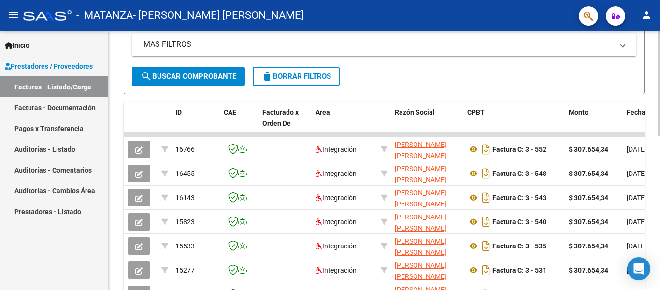 The image size is (660, 290). What do you see at coordinates (14, 15) in the screenshot?
I see `mat-icon: menu` at bounding box center [14, 15].